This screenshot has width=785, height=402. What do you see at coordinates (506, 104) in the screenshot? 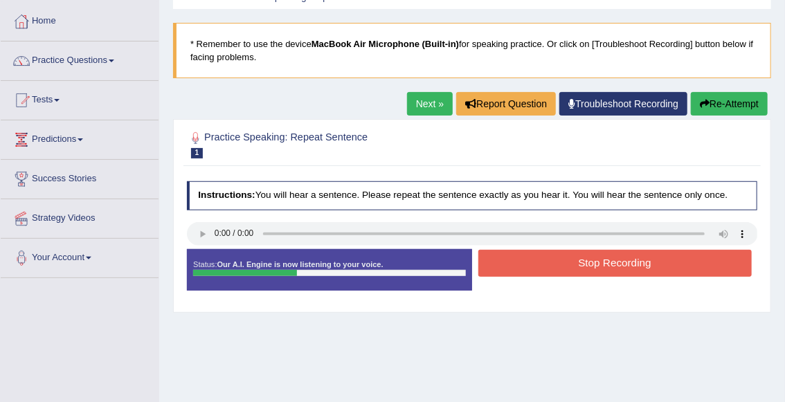
I see `button: Report Question` at bounding box center [506, 104].